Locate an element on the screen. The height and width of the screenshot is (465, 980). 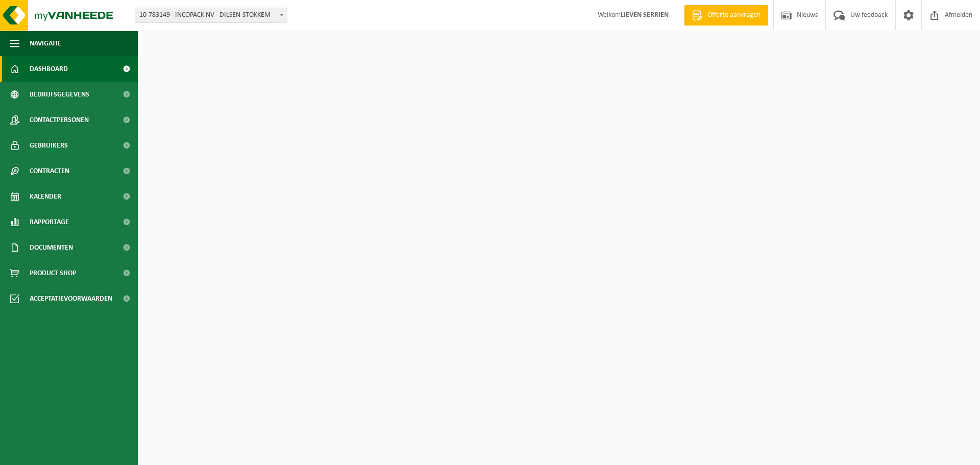
span: Contactpersonen is located at coordinates (59, 120).